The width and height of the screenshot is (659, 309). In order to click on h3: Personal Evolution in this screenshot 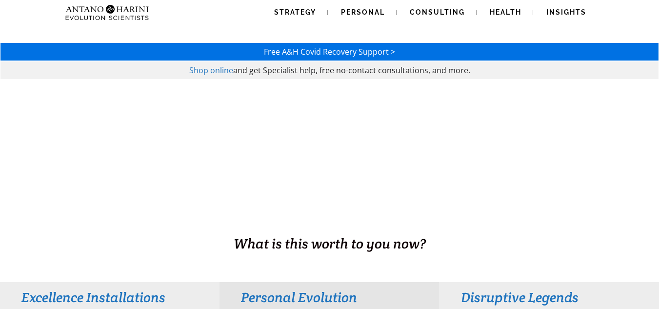, I will do `click(329, 297)`.